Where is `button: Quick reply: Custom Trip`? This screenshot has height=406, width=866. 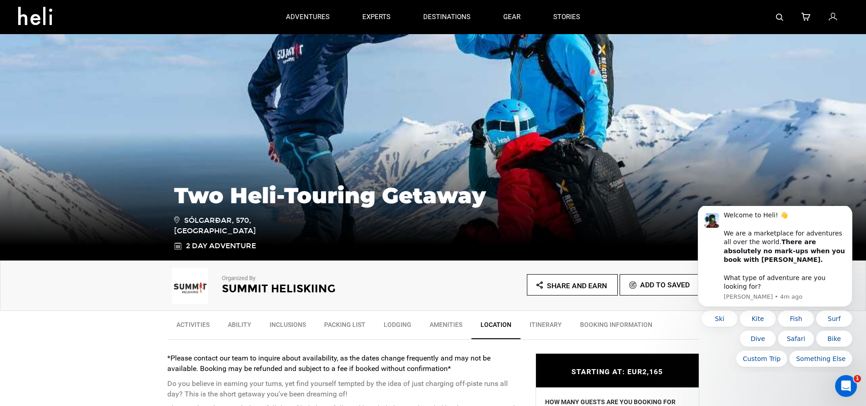
button: Quick reply: Custom Trip is located at coordinates (77, 153).